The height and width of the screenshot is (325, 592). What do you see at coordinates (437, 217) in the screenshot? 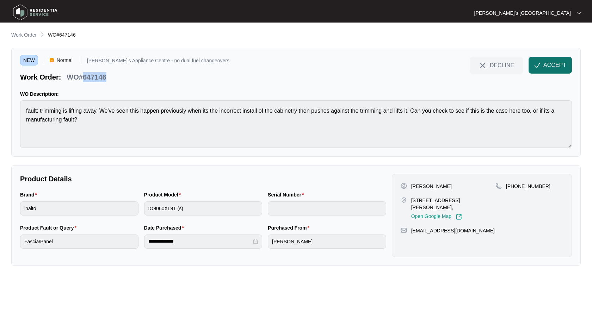
I see `a: Open Google Map` at bounding box center [437, 217].